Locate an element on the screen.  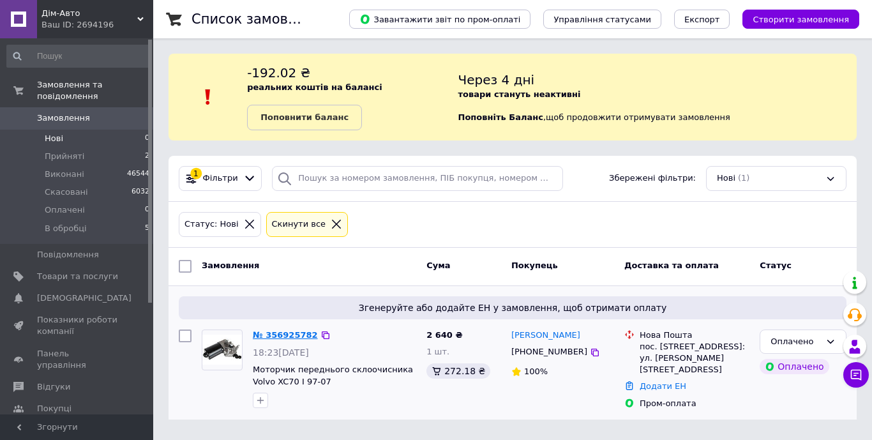
div: 272.18 ₴ is located at coordinates (459, 371).